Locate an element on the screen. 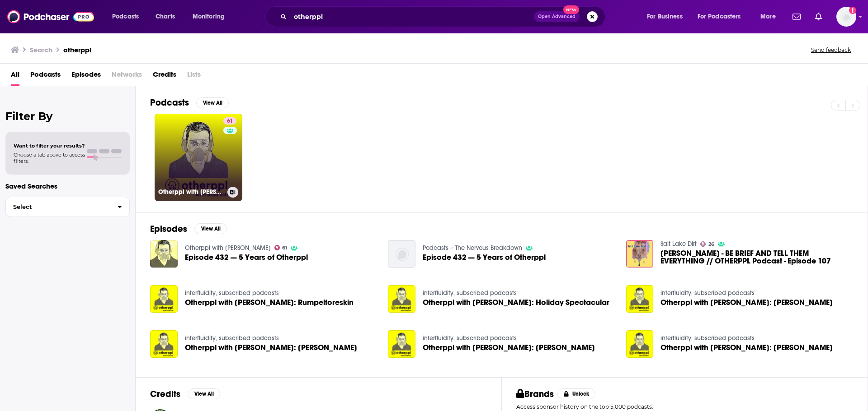 The height and width of the screenshot is (411, 868). button: Unlock is located at coordinates (576, 394).